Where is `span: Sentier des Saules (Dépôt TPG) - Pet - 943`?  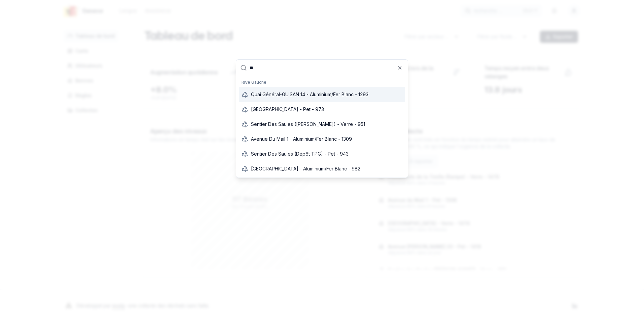
span: Sentier des Saules (Dépôt TPG) - Pet - 943 is located at coordinates (300, 154).